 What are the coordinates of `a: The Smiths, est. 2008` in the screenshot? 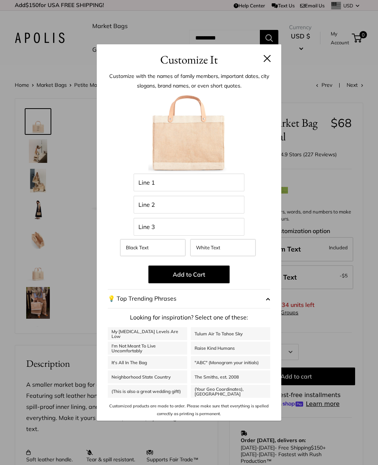 It's located at (230, 377).